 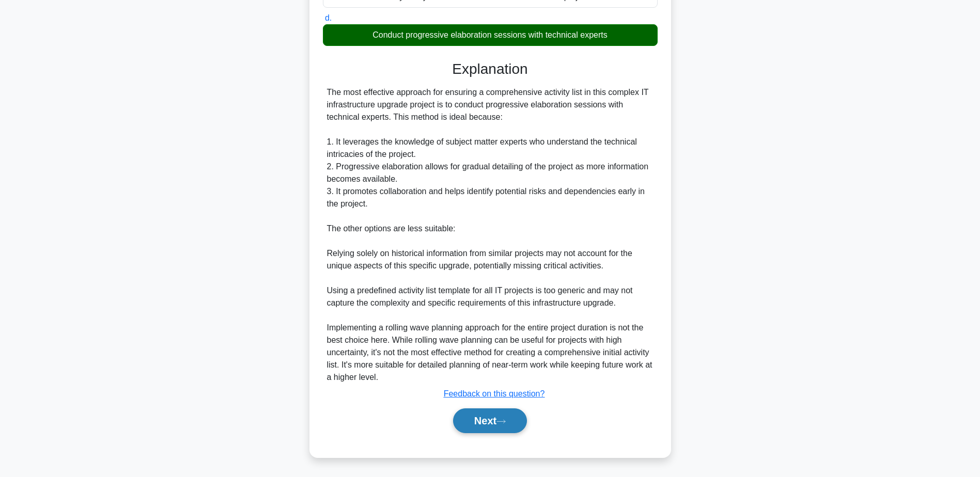 I want to click on h3: Explanation, so click(x=491, y=69).